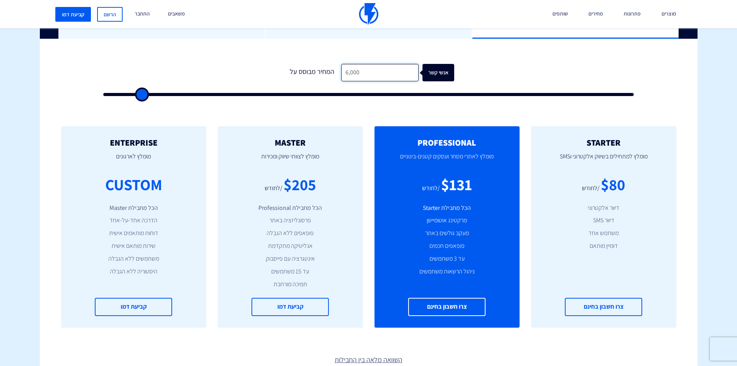 The width and height of the screenshot is (737, 366). I want to click on a: השוואה מלאה בין החבילות, so click(369, 359).